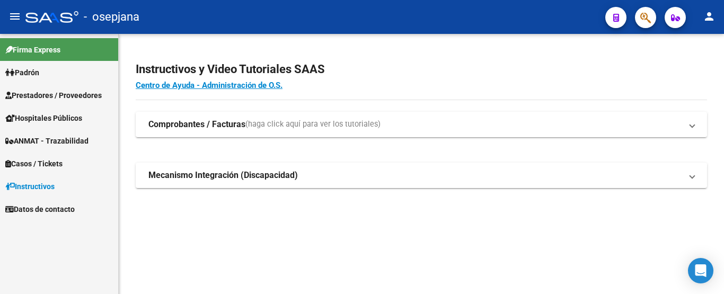 This screenshot has height=294, width=724. What do you see at coordinates (40, 209) in the screenshot?
I see `span: Datos de contacto` at bounding box center [40, 209].